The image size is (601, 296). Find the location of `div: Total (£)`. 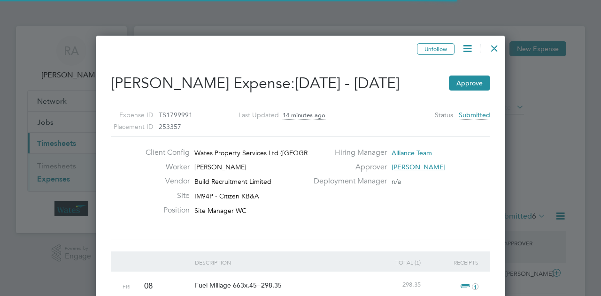

div: Total (£) is located at coordinates (394, 263).